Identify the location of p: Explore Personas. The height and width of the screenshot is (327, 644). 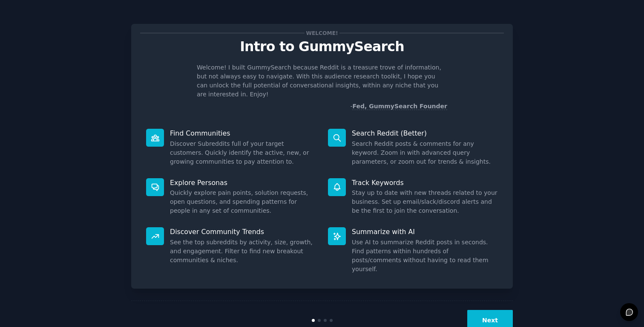
(243, 183).